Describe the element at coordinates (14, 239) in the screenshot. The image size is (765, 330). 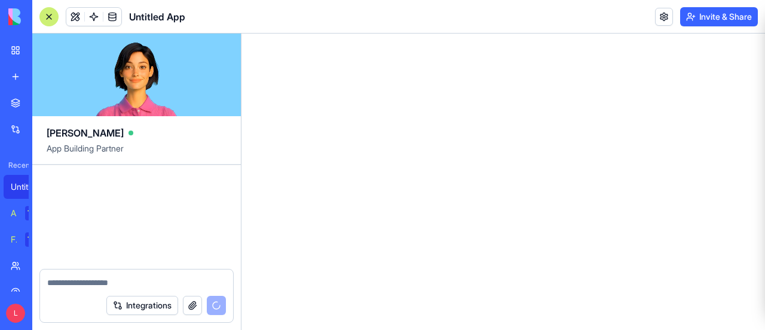
I see `div: Feedback Form` at that location.